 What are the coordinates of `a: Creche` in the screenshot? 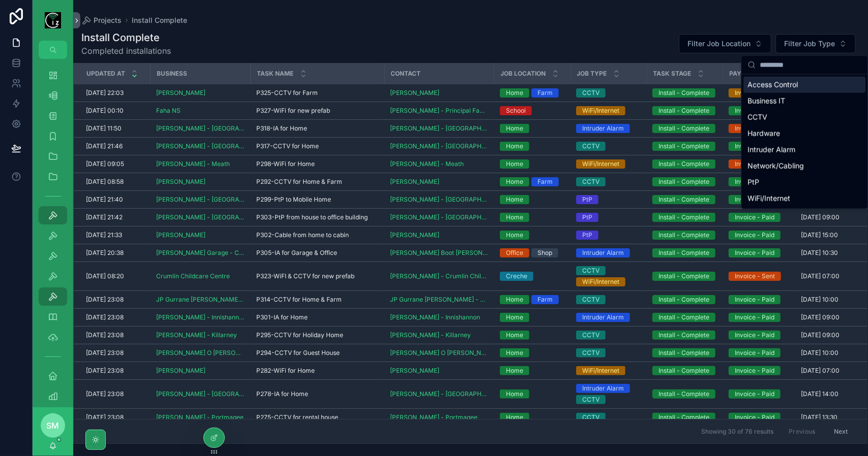 It's located at (532, 276).